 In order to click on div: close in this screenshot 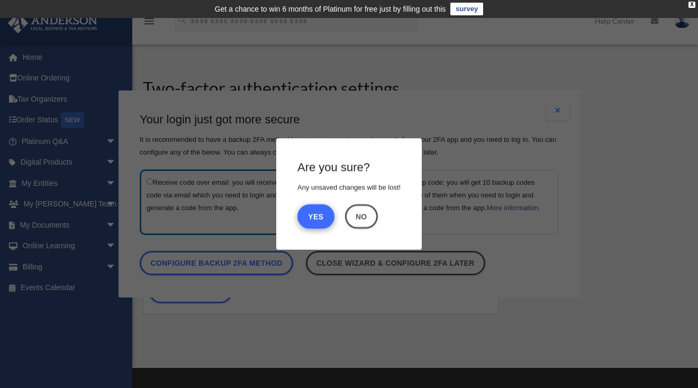, I will do `click(691, 5)`.